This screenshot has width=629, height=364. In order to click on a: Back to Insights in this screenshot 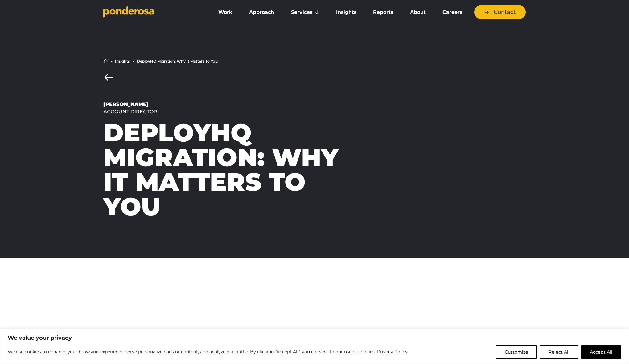, I will do `click(108, 77)`.